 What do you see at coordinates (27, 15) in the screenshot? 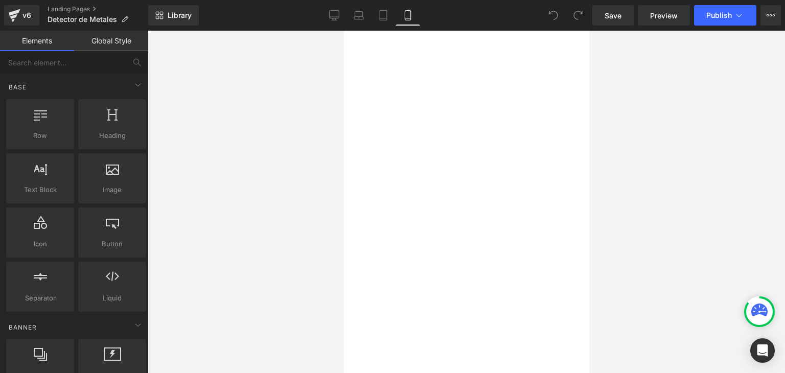
I see `div: v6` at bounding box center [27, 15].